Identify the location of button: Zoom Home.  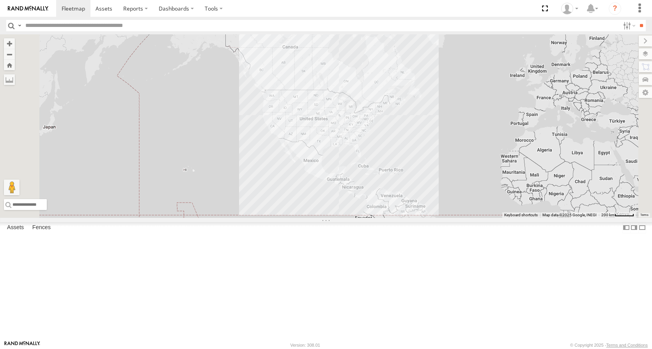
(9, 65).